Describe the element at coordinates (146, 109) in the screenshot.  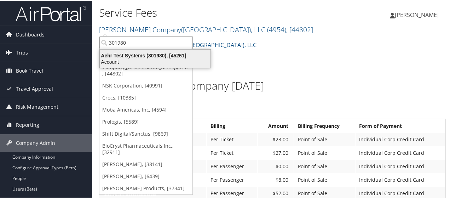
I see `a: Moba Americas, Inc, [4594]` at that location.